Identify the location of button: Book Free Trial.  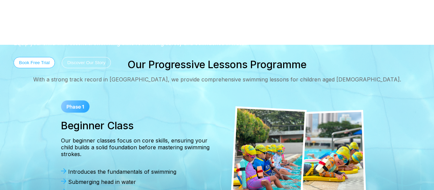
(34, 62).